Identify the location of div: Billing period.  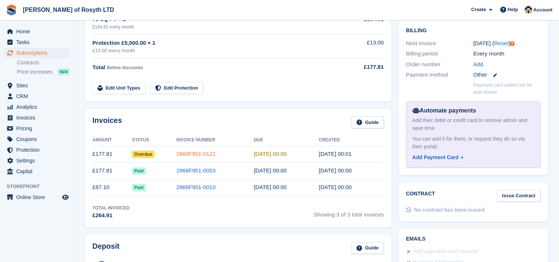
(440, 54).